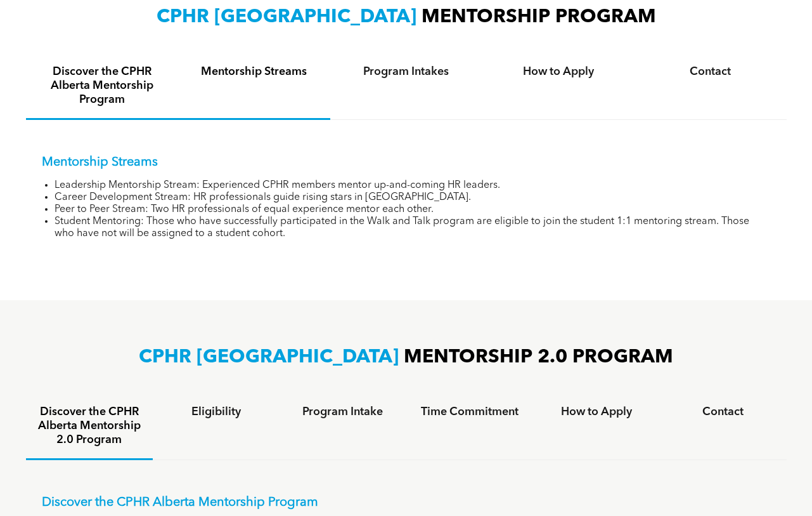 The width and height of the screenshot is (812, 516). What do you see at coordinates (217, 412) in the screenshot?
I see `h4: Eligibility` at bounding box center [217, 412].